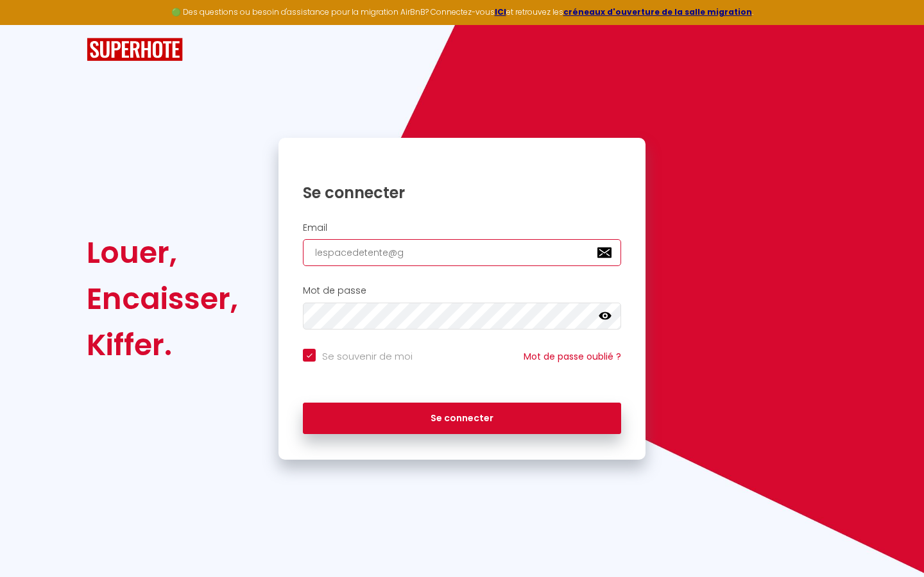 Image resolution: width=924 pixels, height=577 pixels. What do you see at coordinates (657, 12) in the screenshot?
I see `a: créneaux d'ouverture de la salle migration` at bounding box center [657, 12].